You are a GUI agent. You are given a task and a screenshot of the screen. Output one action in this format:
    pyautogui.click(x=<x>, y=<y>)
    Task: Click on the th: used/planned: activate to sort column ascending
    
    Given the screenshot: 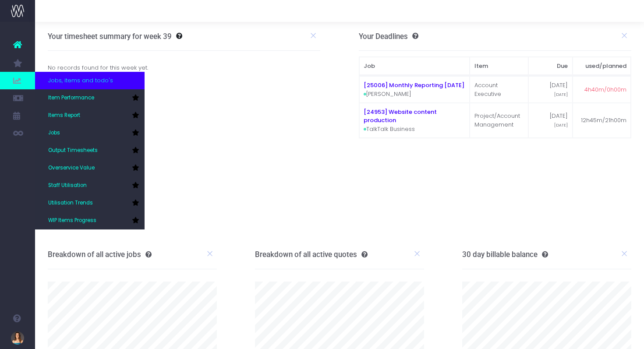 What is the action you would take?
    pyautogui.click(x=602, y=66)
    